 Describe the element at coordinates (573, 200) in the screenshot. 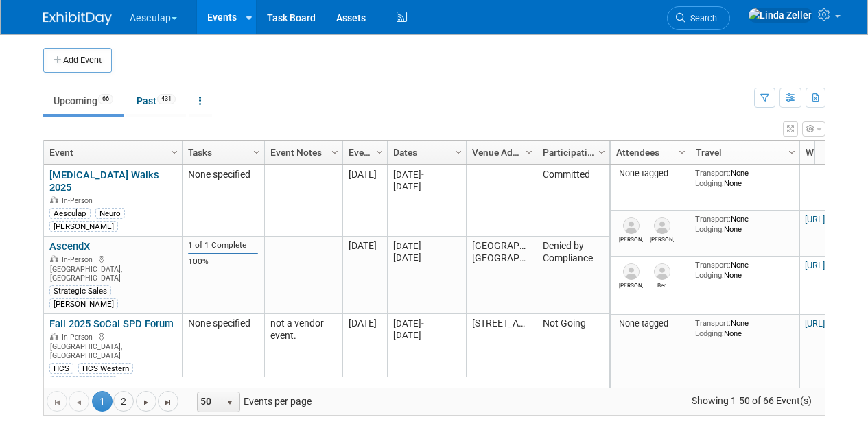

I see `td: Committed` at that location.